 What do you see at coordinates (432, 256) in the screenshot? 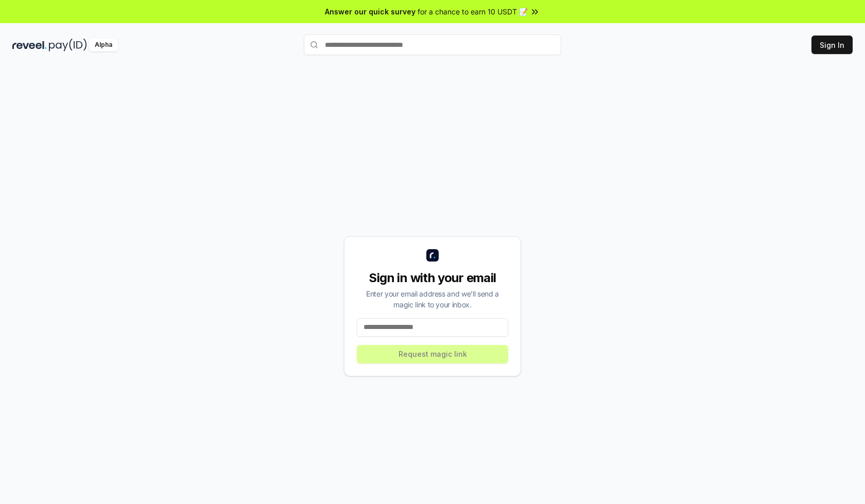
I see `img: logo_small` at bounding box center [432, 256].